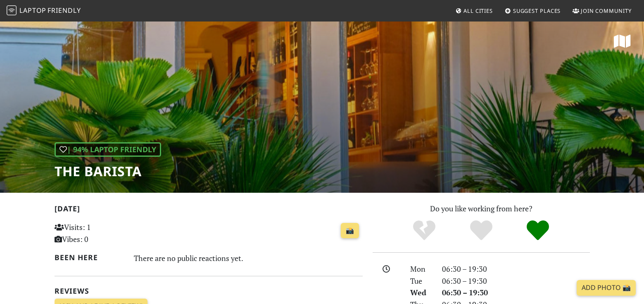  Describe the element at coordinates (249, 258) in the screenshot. I see `div: There are no public reactions yet.` at that location.